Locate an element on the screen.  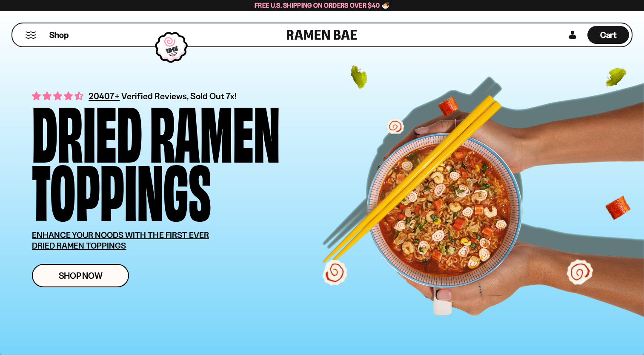
button: Mobile Menu Trigger is located at coordinates (30, 35).